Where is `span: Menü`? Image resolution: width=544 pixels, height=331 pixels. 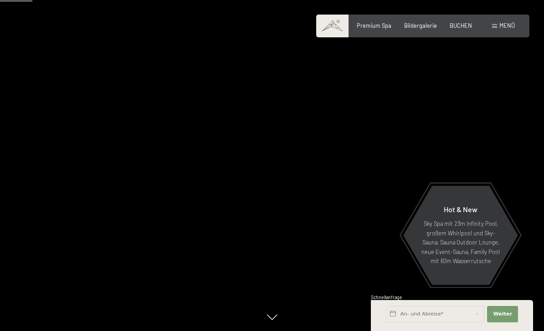
span: Menü is located at coordinates (507, 26).